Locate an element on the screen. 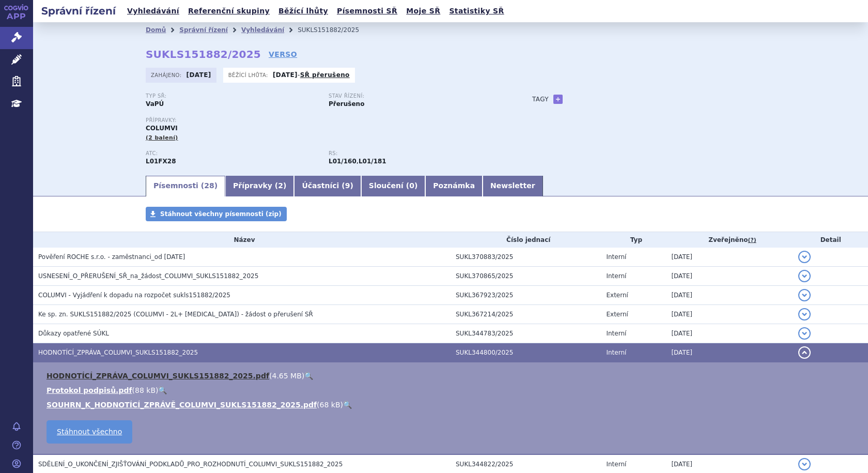 Image resolution: width=868 pixels, height=473 pixels. a: Poznámka is located at coordinates (454, 186).